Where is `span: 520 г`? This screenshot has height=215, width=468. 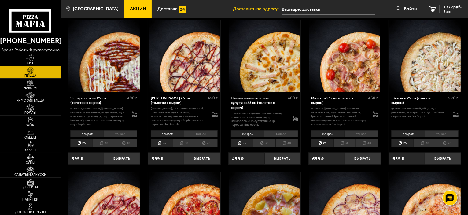 span: 520 г is located at coordinates (454, 98).